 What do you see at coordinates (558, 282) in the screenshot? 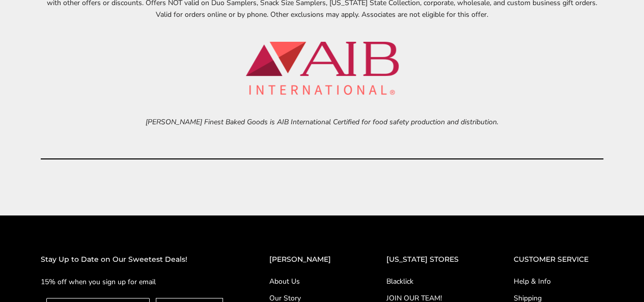
I see `a: Help & Info` at bounding box center [558, 282].